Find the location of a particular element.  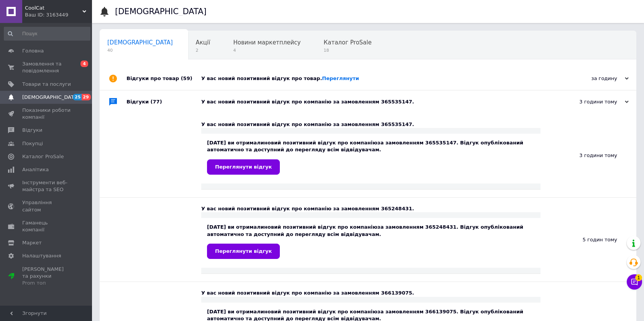

span: Показники роботи компанії is located at coordinates (46, 114).